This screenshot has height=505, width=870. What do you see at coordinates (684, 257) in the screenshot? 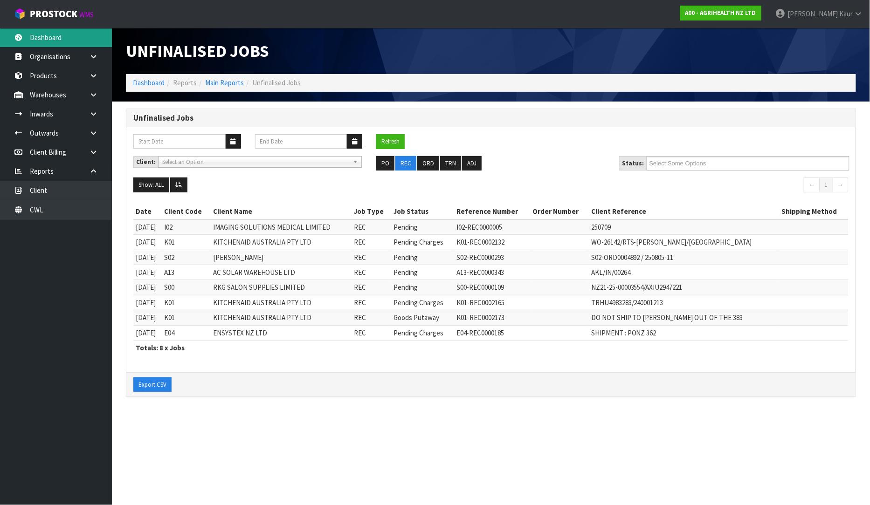
I see `td: S02-ORD0004892 / 250805-11` at bounding box center [684, 257].